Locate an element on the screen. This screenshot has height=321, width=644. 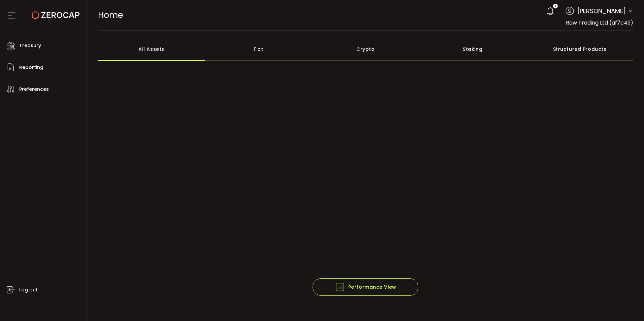
div: Structured Products is located at coordinates (580, 49).